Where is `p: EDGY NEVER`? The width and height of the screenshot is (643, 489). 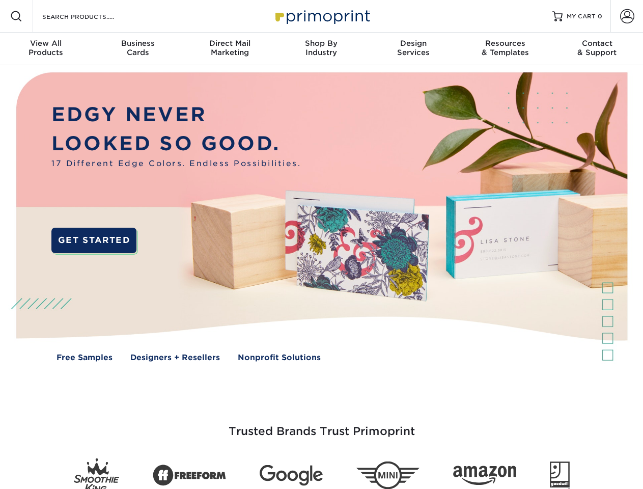
p: EDGY NEVER is located at coordinates (176, 115).